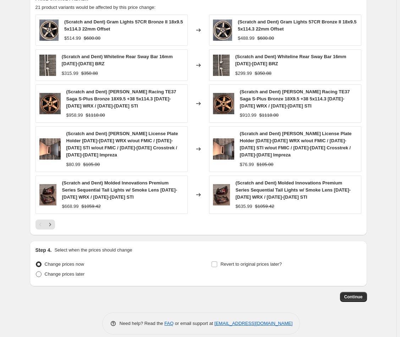 The width and height of the screenshot is (400, 337). What do you see at coordinates (248, 115) in the screenshot?
I see `div: $910.99` at bounding box center [248, 115].